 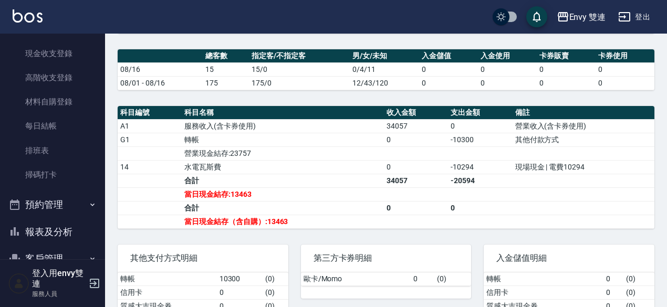 I want to click on td: 當日現金結存（含自購）:13463, so click(x=282, y=222).